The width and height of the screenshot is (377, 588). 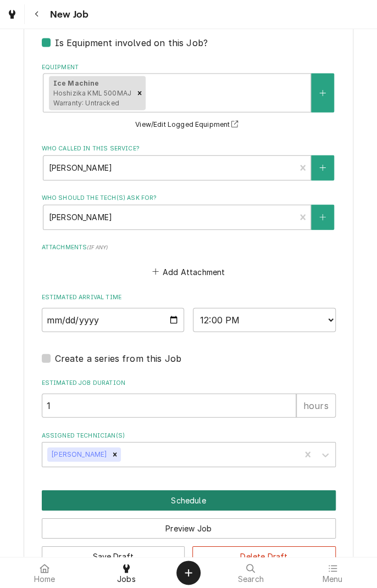 What do you see at coordinates (189, 313) in the screenshot?
I see `div: Estimated Arrival Time` at bounding box center [189, 313].